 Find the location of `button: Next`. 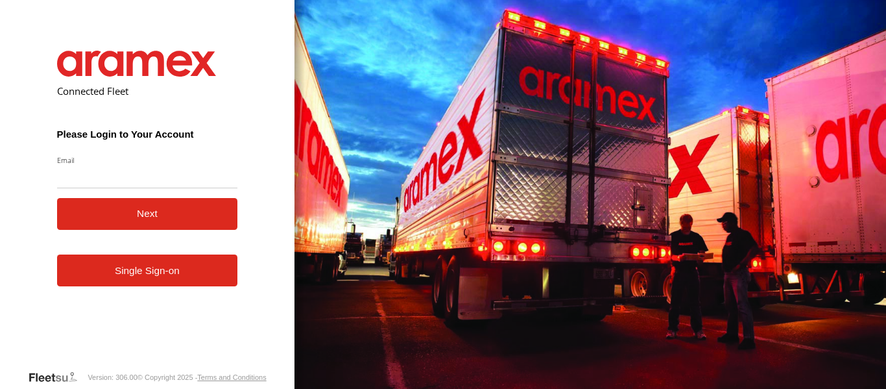

button: Next is located at coordinates (147, 213).